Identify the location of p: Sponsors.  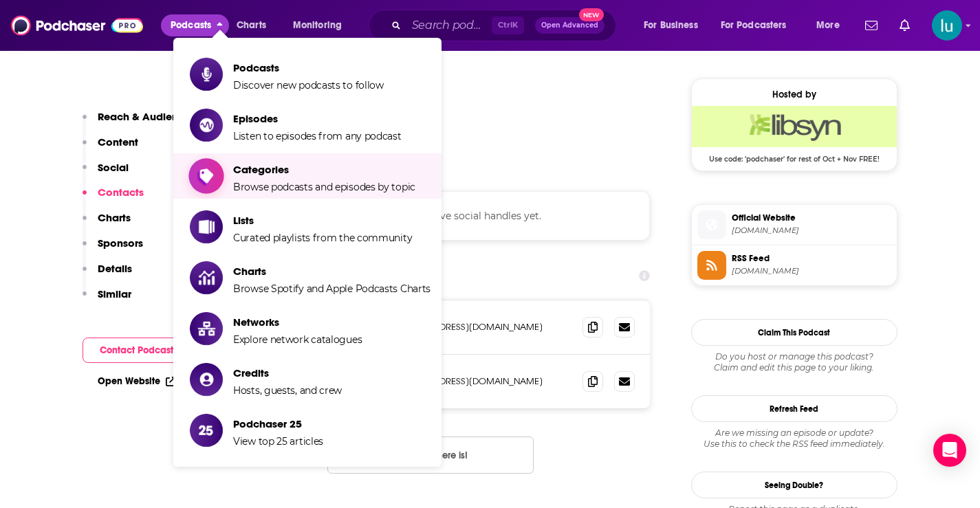
(120, 243).